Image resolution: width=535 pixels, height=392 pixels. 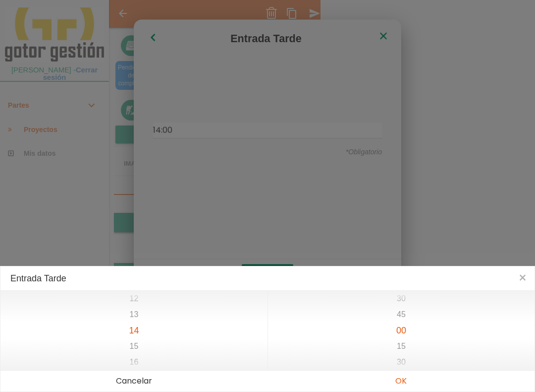 What do you see at coordinates (401, 330) in the screenshot?
I see `li: 00` at bounding box center [401, 330].